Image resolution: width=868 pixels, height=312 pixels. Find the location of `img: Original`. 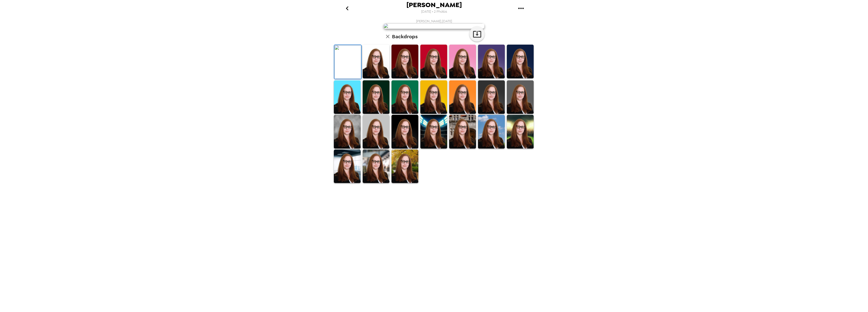

img: Original is located at coordinates (348, 62).